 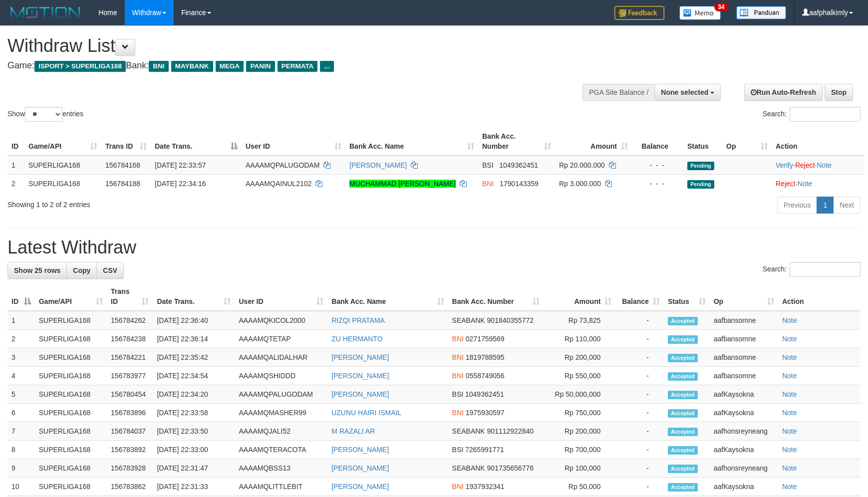 What do you see at coordinates (366, 412) in the screenshot?
I see `a: UZUNU HAIRI ISMAIL` at bounding box center [366, 412].